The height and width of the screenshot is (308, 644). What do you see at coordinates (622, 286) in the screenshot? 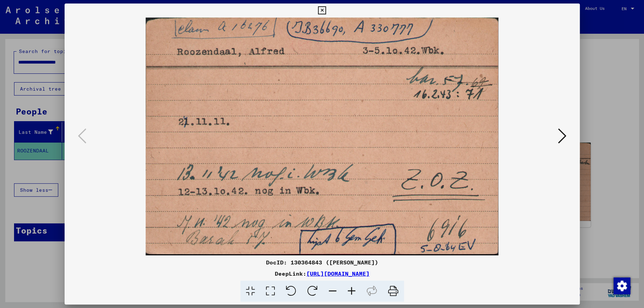
I see `img: Change consent` at bounding box center [622, 286].